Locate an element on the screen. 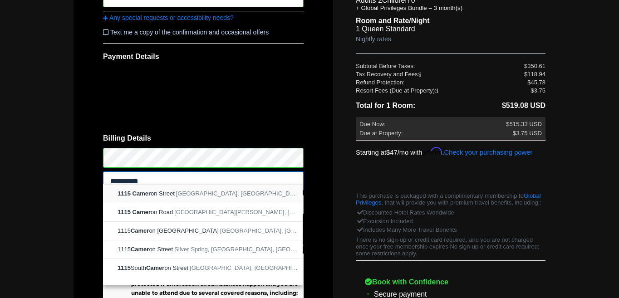  span: 1115 Camer is located at coordinates (134, 212).